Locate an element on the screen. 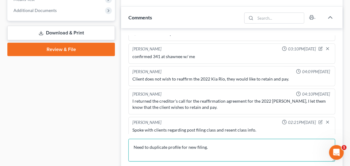 Image resolution: width=350 pixels, height=166 pixels. div: Client does not wish to reaffirm the 2022 Kia Rio, they would like to retain and pay. is located at coordinates (232, 79).